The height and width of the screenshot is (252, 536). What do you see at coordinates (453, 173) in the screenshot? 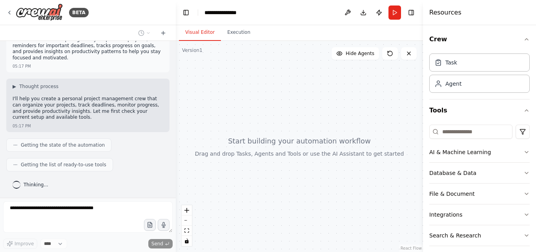
I see `div: Database & Data` at bounding box center [453, 173].